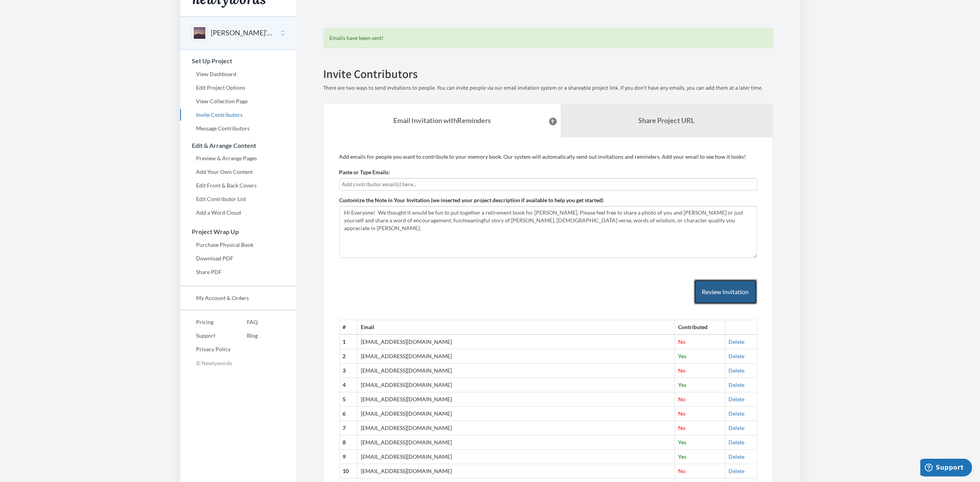 Image resolution: width=980 pixels, height=482 pixels. I want to click on a: Blog, so click(245, 336).